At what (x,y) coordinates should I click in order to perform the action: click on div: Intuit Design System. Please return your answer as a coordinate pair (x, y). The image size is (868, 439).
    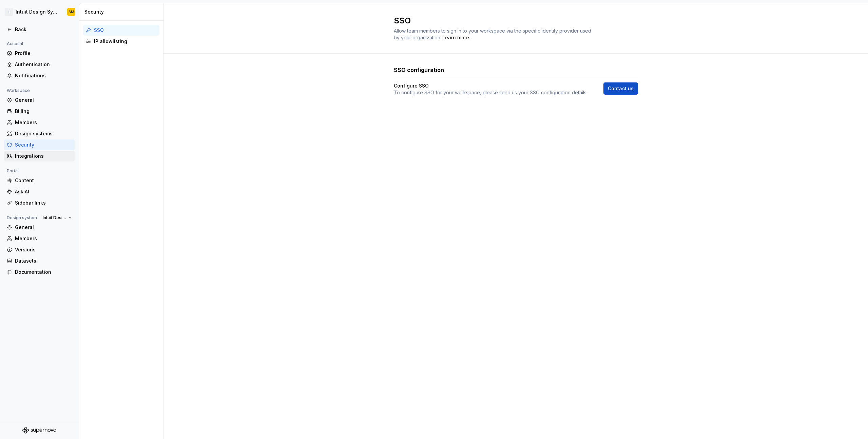
    Looking at the image, I should click on (37, 12).